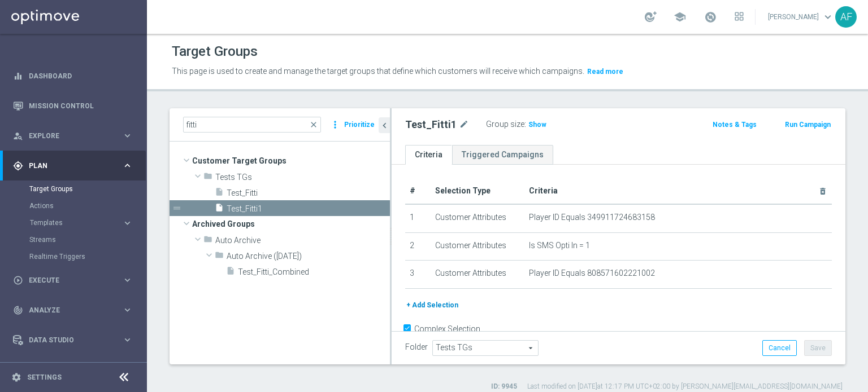  I want to click on div: Data Studio, so click(67, 340).